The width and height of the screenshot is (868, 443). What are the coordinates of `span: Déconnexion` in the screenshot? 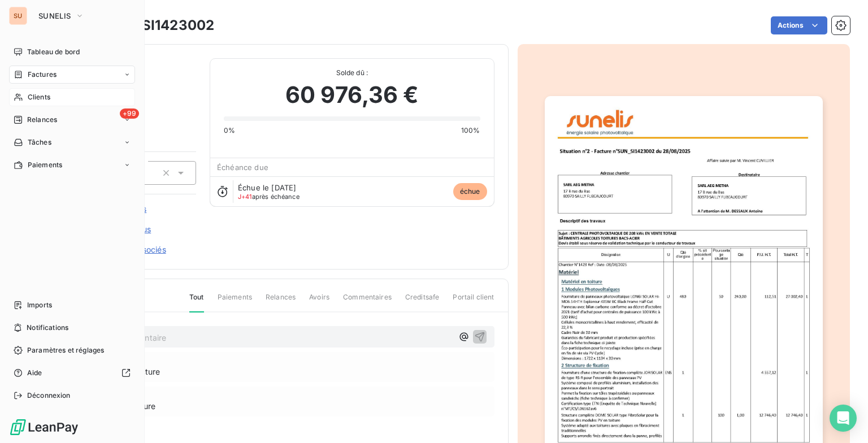 It's located at (49, 396).